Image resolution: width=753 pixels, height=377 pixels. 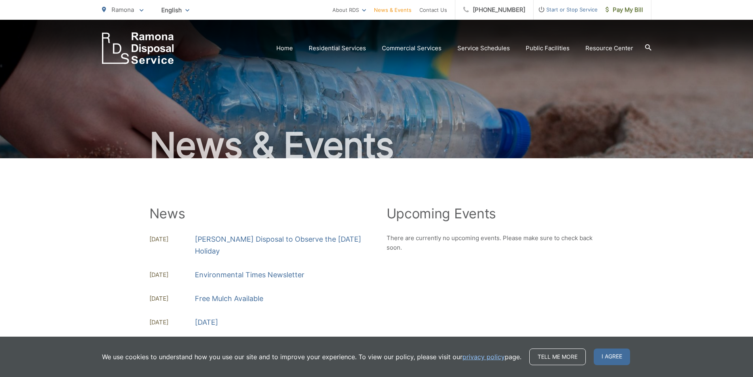 I want to click on h1: News & Events, so click(x=377, y=146).